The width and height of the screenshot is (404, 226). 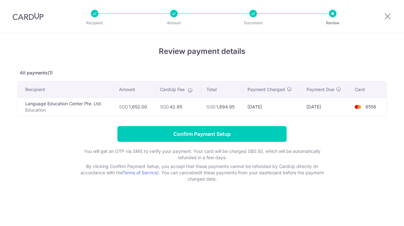 What do you see at coordinates (172, 90) in the screenshot?
I see `span: CardUp Fee` at bounding box center [172, 90].